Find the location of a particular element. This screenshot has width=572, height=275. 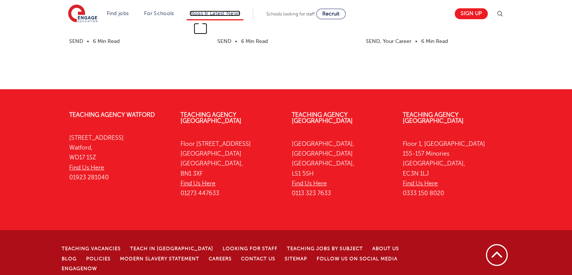

a: Teaching Agency Watford is located at coordinates (112, 115).